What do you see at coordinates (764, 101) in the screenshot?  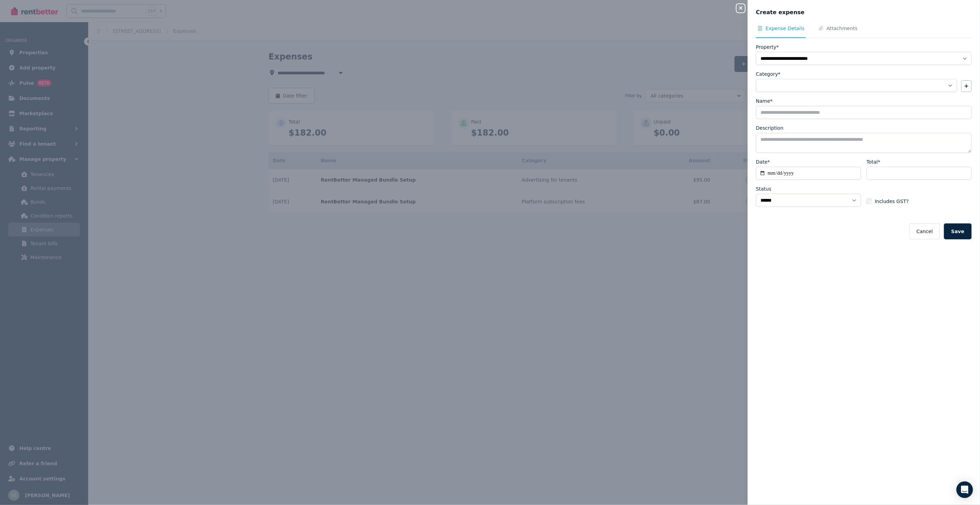 I see `label: Name*` at bounding box center [764, 101].